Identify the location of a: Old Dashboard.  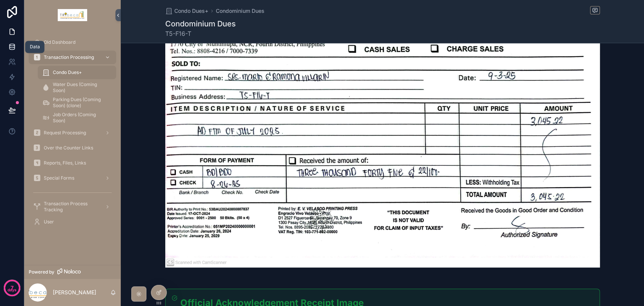
(72, 42).